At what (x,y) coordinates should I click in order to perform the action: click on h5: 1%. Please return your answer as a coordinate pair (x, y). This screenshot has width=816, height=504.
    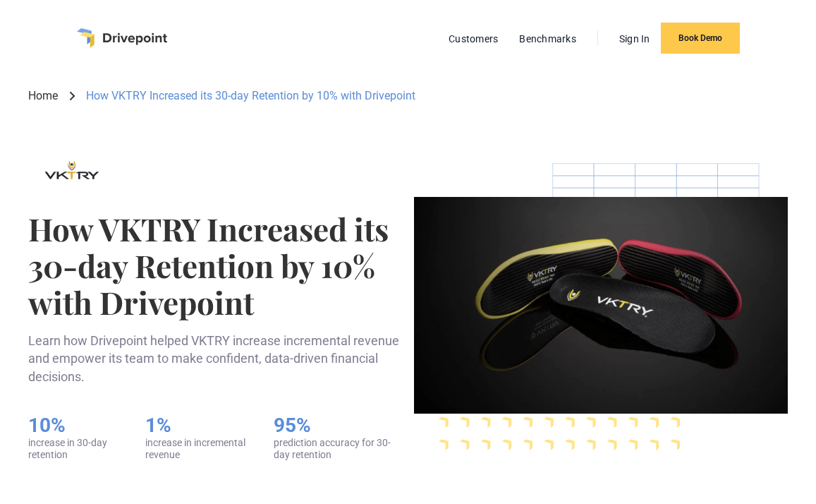
    Looking at the image, I should click on (196, 425).